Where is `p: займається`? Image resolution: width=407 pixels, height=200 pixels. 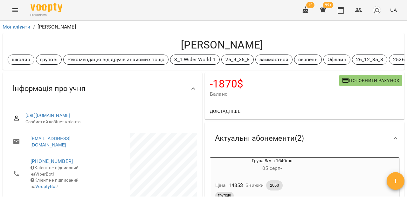 p: займається is located at coordinates (274, 60).